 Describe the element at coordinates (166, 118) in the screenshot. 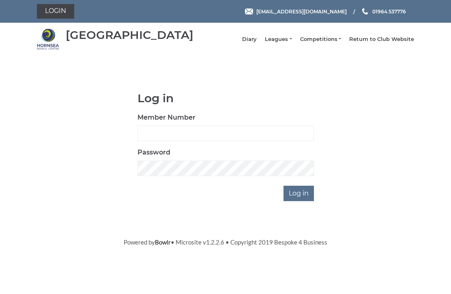

I see `label: Member Number` at that location.